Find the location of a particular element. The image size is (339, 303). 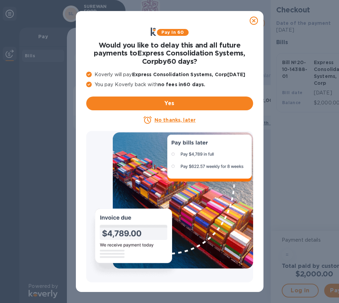

p: You pay Koverly back with is located at coordinates (169, 84).